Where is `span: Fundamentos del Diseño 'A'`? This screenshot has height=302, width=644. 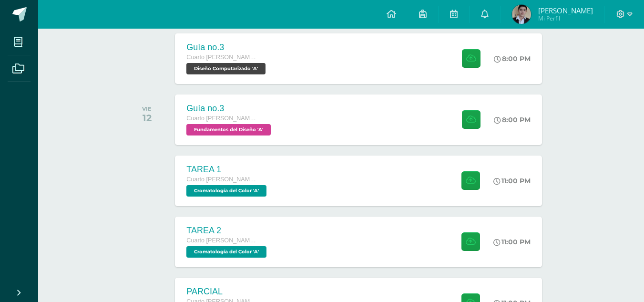 span: Fundamentos del Diseño 'A' is located at coordinates (229, 130).